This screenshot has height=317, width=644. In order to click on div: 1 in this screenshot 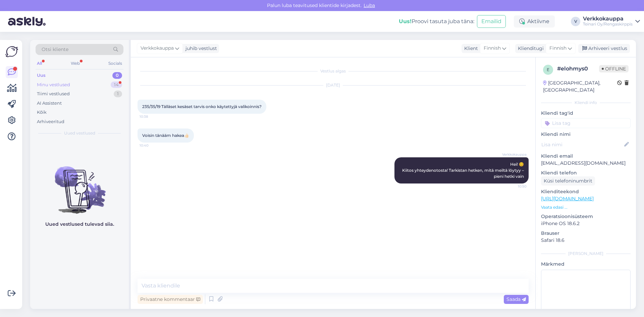, I will do `click(118, 94)`.